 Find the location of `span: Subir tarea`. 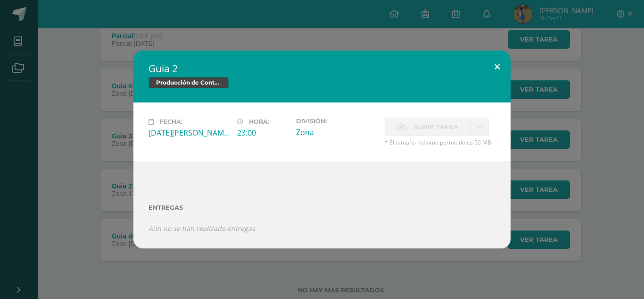

span: Subir tarea is located at coordinates (436, 126).